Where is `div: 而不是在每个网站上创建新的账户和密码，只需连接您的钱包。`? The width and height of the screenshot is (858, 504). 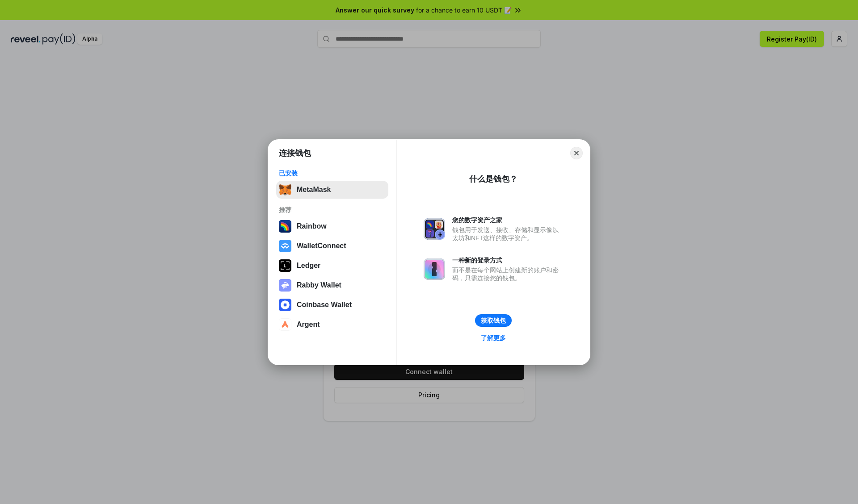 div: 而不是在每个网站上创建新的账户和密码，只需连接您的钱包。 is located at coordinates (508, 274).